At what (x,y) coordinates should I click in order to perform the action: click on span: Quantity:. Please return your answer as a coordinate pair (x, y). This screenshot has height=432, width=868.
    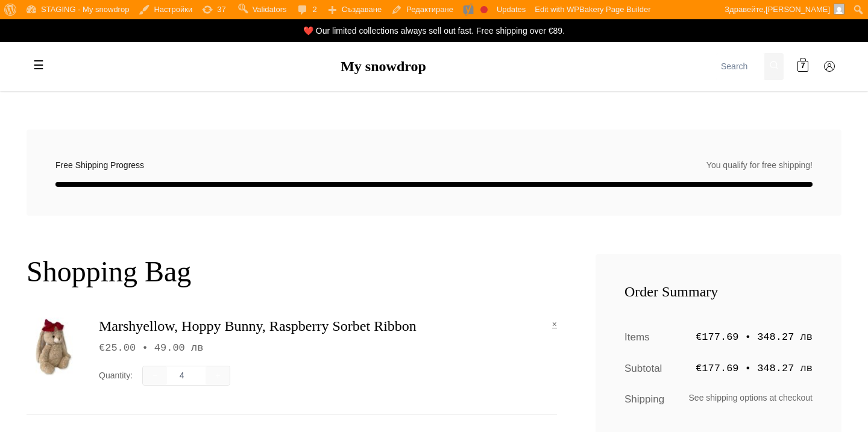
    Looking at the image, I should click on (116, 376).